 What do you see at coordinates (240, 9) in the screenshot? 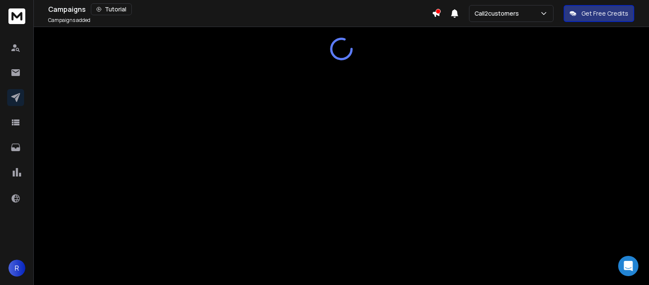
I see `div: Campaigns` at bounding box center [240, 9].